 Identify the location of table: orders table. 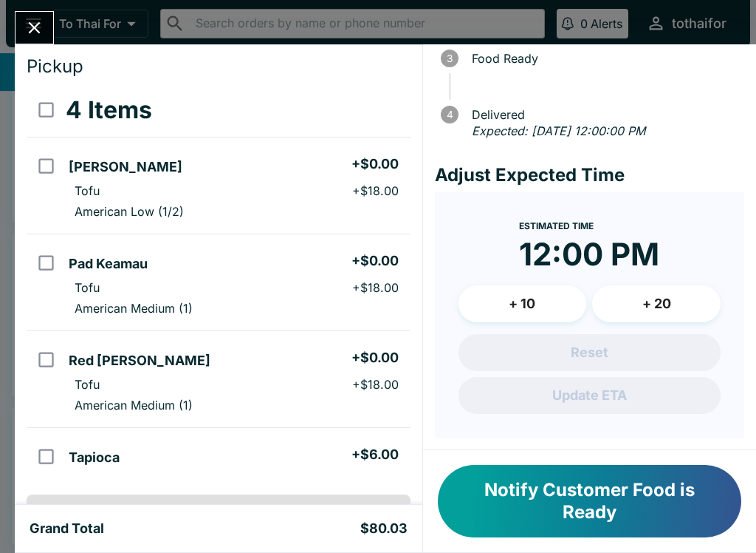
(218, 283).